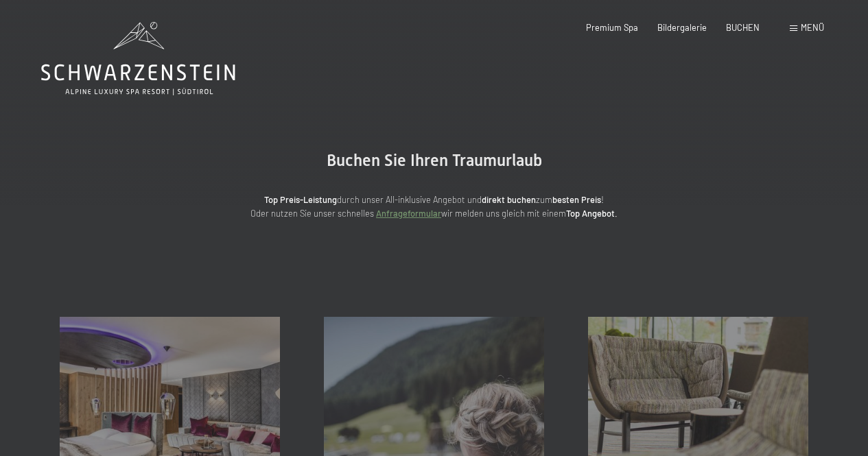 This screenshot has height=456, width=868. I want to click on a: BUCHEN, so click(742, 27).